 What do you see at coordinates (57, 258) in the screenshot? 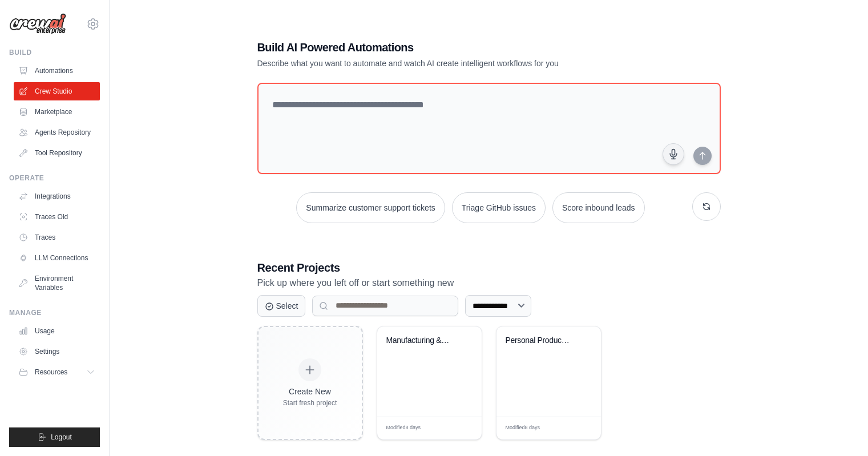
I see `a: LLM Connections` at bounding box center [57, 258].